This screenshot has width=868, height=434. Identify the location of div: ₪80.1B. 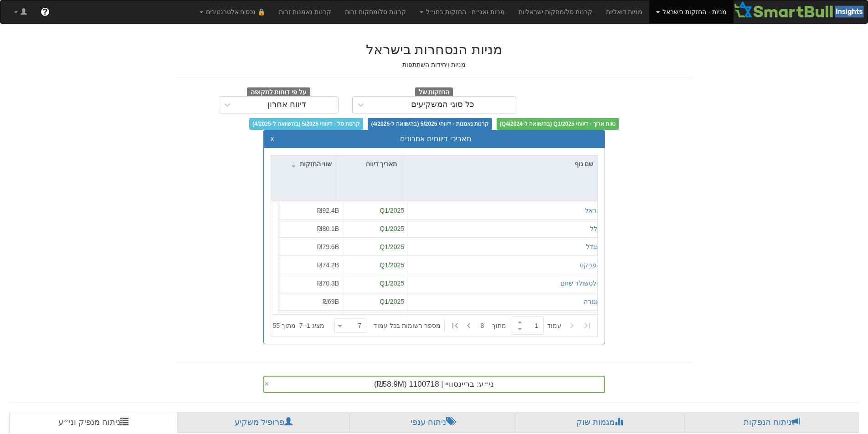
(310, 228).